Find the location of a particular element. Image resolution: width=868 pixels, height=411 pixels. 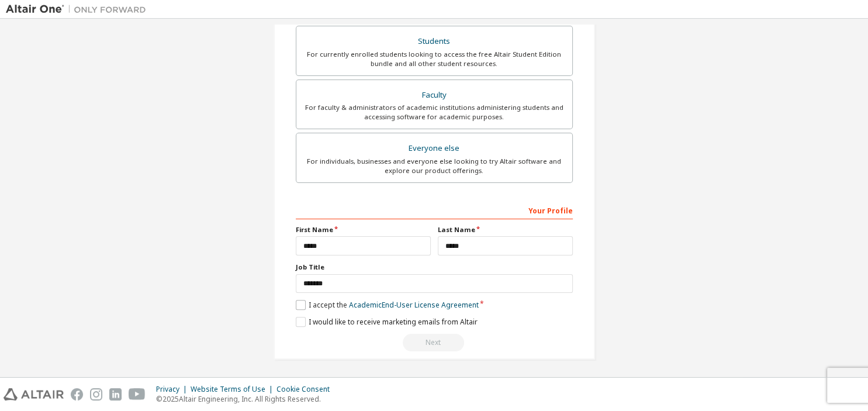

img: altair_logo.svg is located at coordinates (33, 394).